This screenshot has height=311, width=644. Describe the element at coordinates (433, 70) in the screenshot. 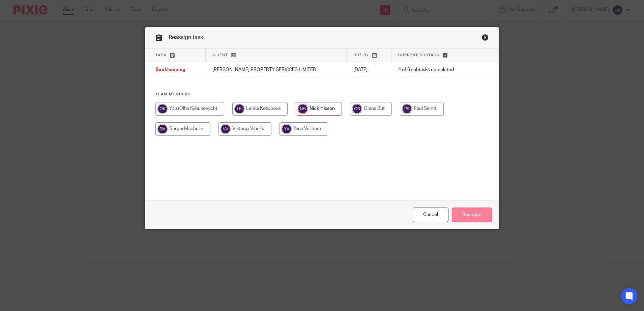

I see `td: 4 of 6 subtasks completed` at that location.